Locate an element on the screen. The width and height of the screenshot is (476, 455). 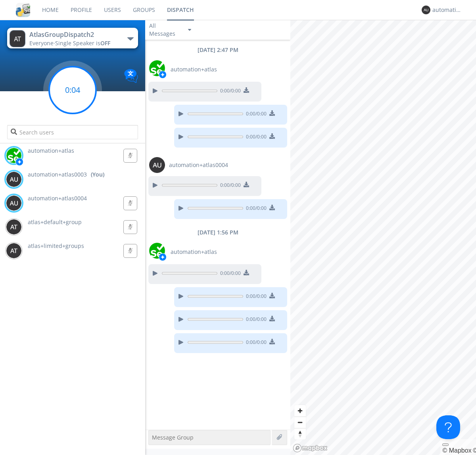
span: Single Speaker is is located at coordinates (82, 43).